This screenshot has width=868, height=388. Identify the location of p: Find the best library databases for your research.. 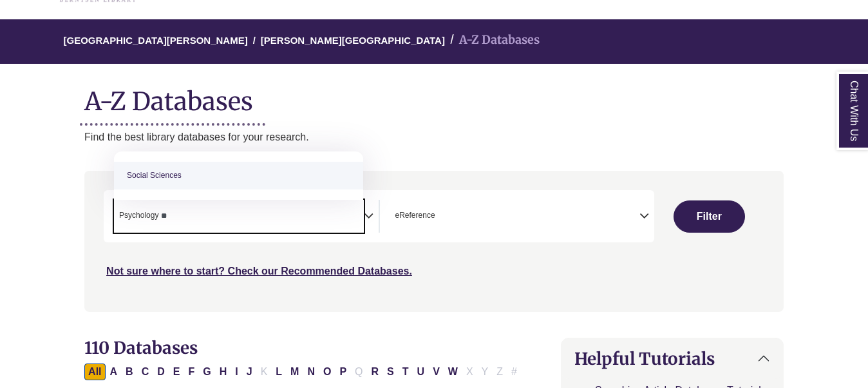
(434, 137).